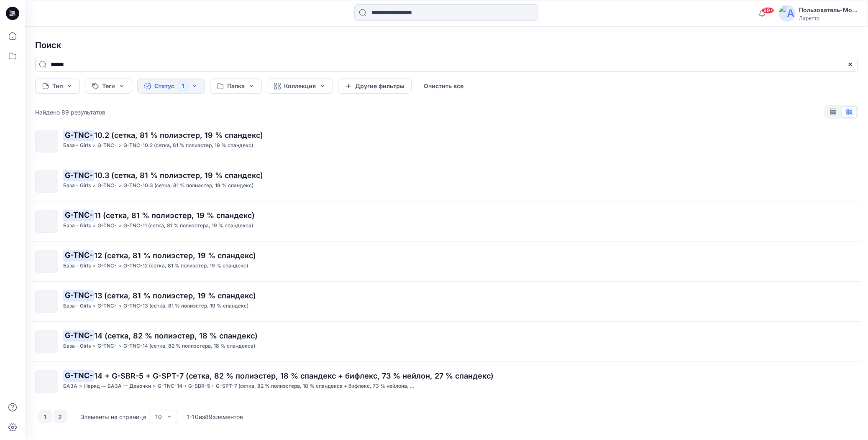  What do you see at coordinates (45, 416) in the screenshot?
I see `button: 1` at bounding box center [45, 416].